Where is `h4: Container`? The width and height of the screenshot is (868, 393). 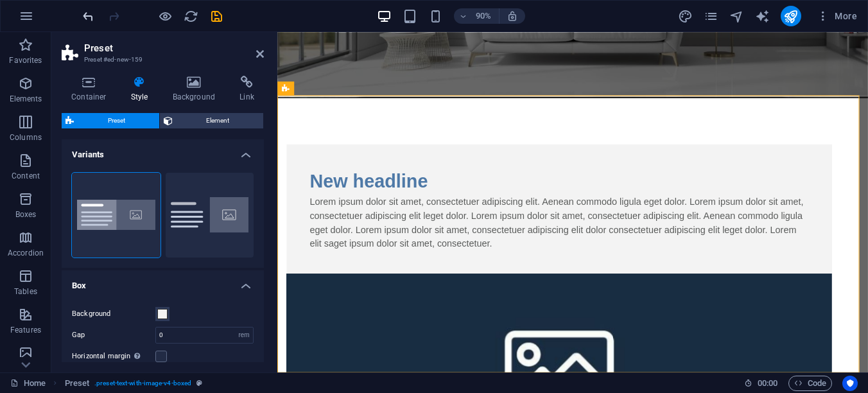
h4: Container is located at coordinates (91, 90).